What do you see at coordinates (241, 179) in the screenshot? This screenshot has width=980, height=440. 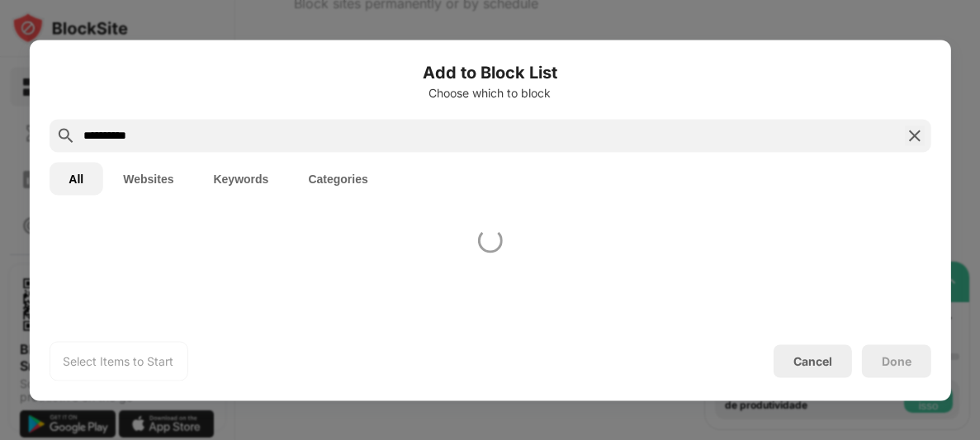 I see `button: Keywords` at bounding box center [241, 179].